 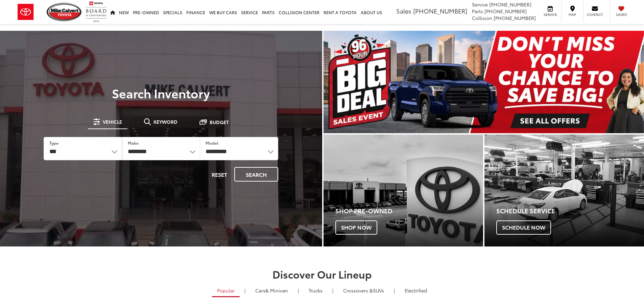 I want to click on span: Budget, so click(x=219, y=122).